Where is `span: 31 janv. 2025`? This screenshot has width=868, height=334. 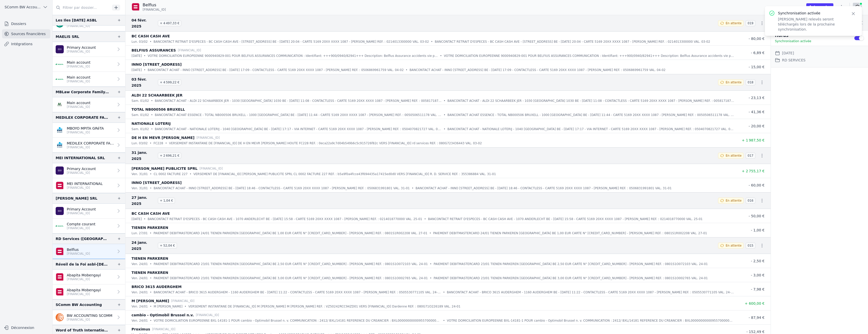 span: 31 janv. 2025 is located at coordinates (144, 155).